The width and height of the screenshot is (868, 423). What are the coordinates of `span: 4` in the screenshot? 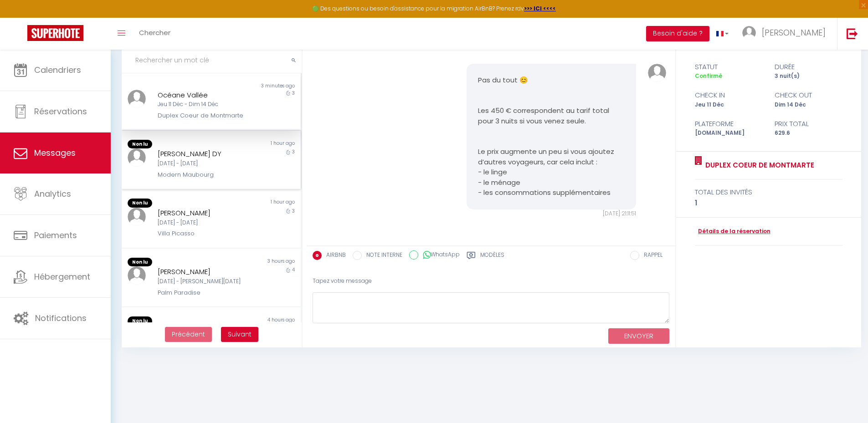 It's located at (294, 269).